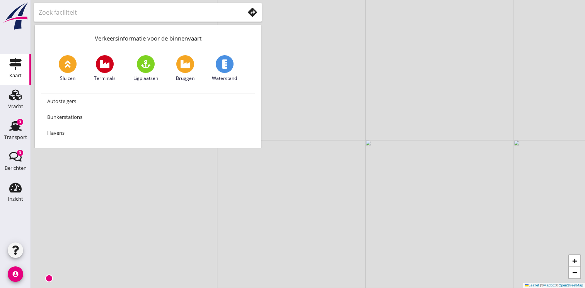 The image size is (585, 288). What do you see at coordinates (15, 199) in the screenshot?
I see `div: Inzicht` at bounding box center [15, 199].